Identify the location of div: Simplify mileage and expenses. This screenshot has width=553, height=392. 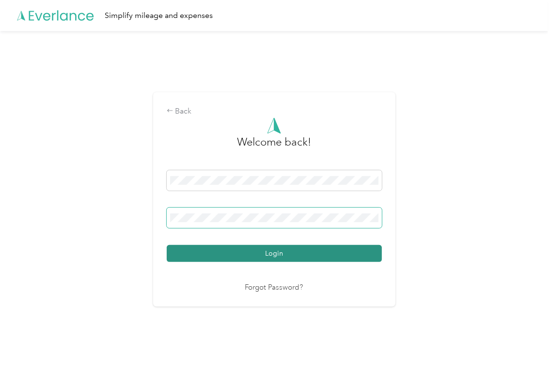
(159, 15).